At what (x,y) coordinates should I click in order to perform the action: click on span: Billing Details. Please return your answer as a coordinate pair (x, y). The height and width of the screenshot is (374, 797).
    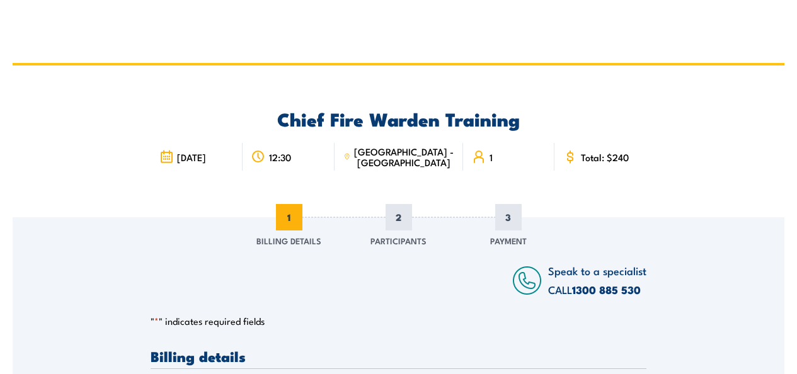
    Looking at the image, I should click on (288, 241).